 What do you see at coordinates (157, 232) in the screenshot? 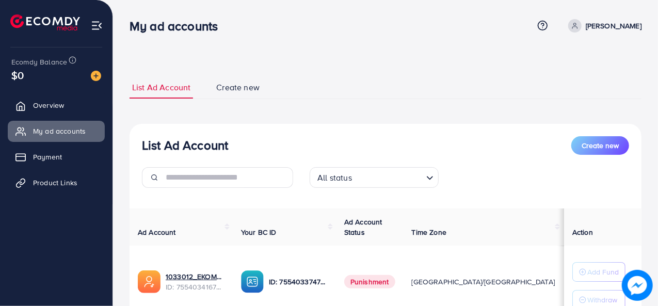
I see `span: Ad Account` at bounding box center [157, 232].